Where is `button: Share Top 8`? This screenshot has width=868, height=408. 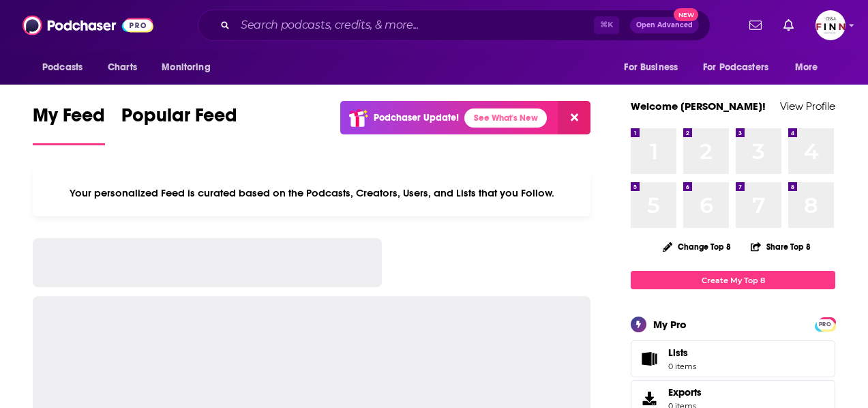
button: Share Top 8 is located at coordinates (780, 246).